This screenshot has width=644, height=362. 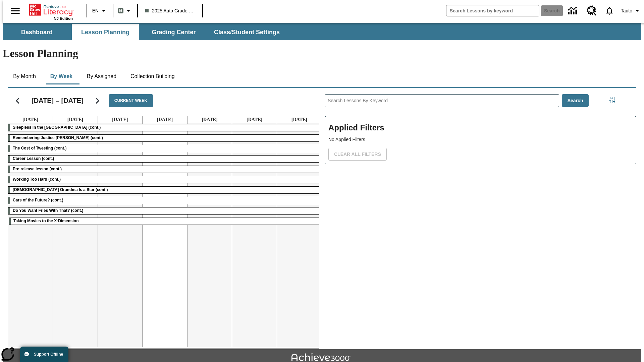 What do you see at coordinates (247, 32) in the screenshot?
I see `button: Class/Student Settings` at bounding box center [247, 32].